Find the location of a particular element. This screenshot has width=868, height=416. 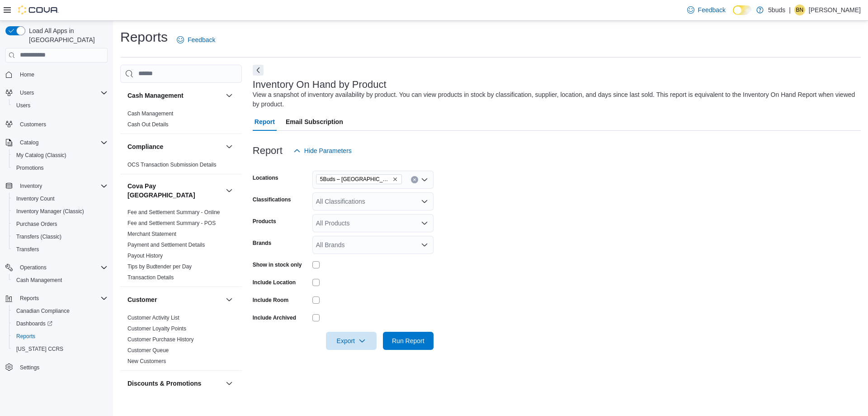

button: Operations is located at coordinates (33, 267).